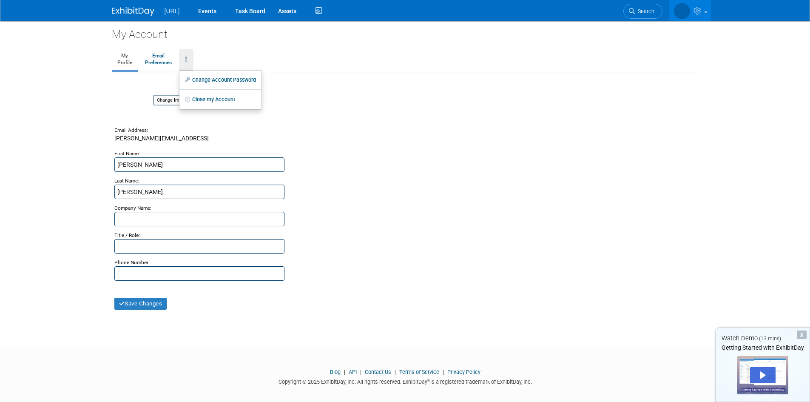 Image resolution: width=810 pixels, height=402 pixels. I want to click on a: API, so click(352, 371).